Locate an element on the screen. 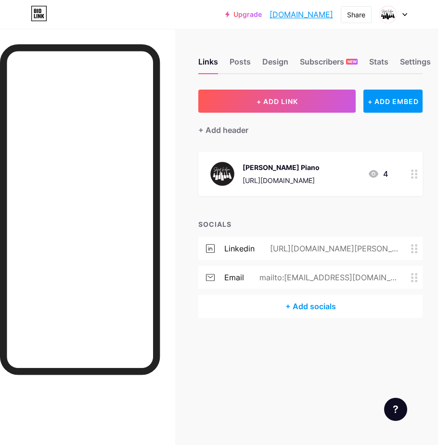  div: Stats is located at coordinates (379, 65).